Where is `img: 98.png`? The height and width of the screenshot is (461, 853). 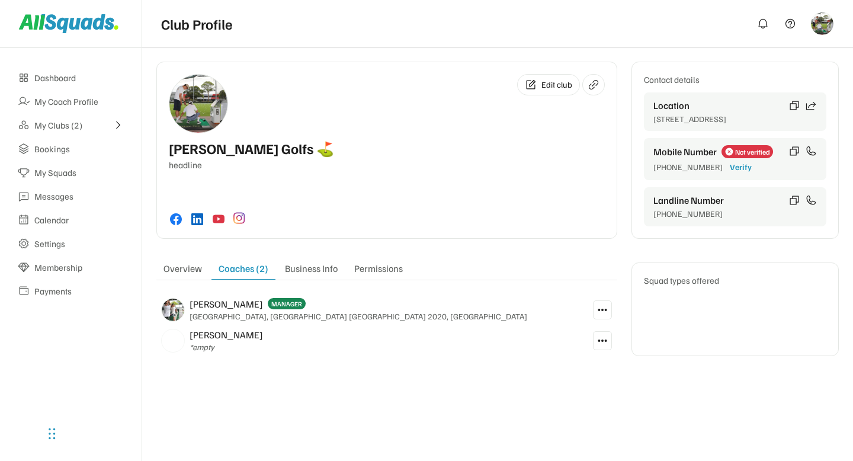
img: 98.png is located at coordinates (822, 24).